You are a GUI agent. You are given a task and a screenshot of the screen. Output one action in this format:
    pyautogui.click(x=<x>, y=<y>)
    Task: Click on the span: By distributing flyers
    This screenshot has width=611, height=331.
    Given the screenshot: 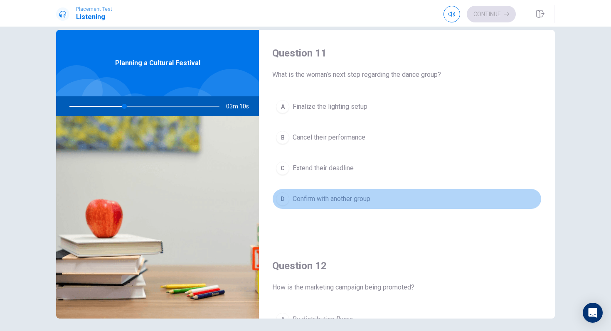 What is the action you would take?
    pyautogui.click(x=322, y=319)
    